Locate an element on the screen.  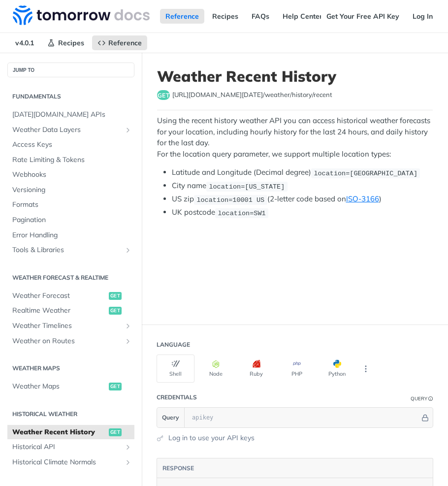
a: FAQs is located at coordinates (260, 16).